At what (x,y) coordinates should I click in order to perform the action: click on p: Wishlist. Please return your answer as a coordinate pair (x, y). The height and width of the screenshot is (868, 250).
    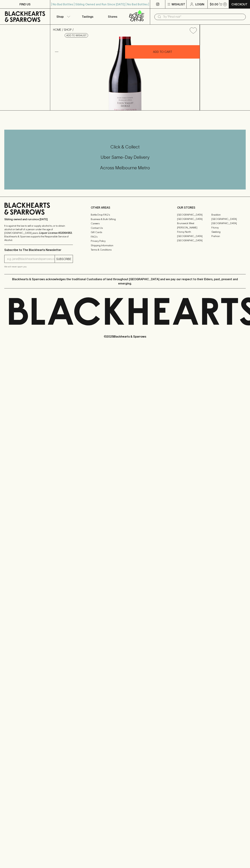
    Looking at the image, I should click on (178, 4).